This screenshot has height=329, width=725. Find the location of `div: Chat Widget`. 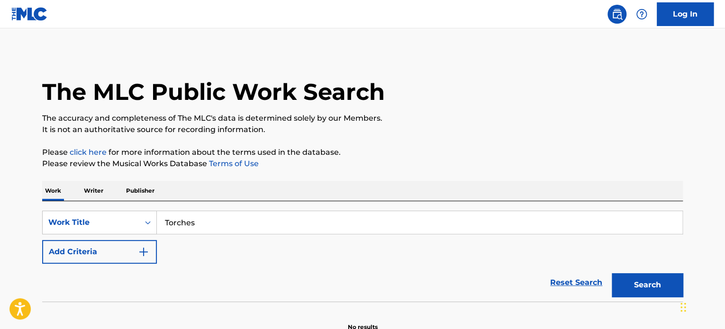

div: Chat Widget is located at coordinates (702, 307).